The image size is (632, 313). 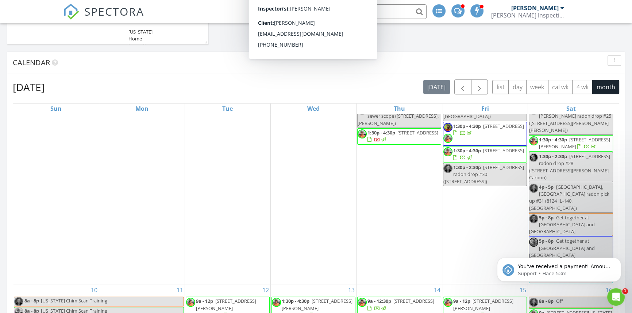 What do you see at coordinates (485, 109) in the screenshot?
I see `a: Friday` at bounding box center [485, 109].